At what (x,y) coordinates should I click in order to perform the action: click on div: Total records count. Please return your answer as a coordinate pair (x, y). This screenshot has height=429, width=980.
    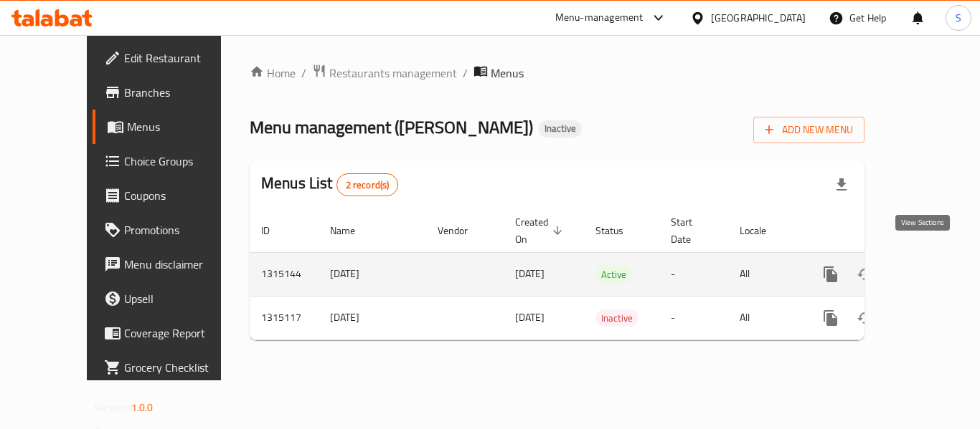
    Looking at the image, I should click on (367, 185).